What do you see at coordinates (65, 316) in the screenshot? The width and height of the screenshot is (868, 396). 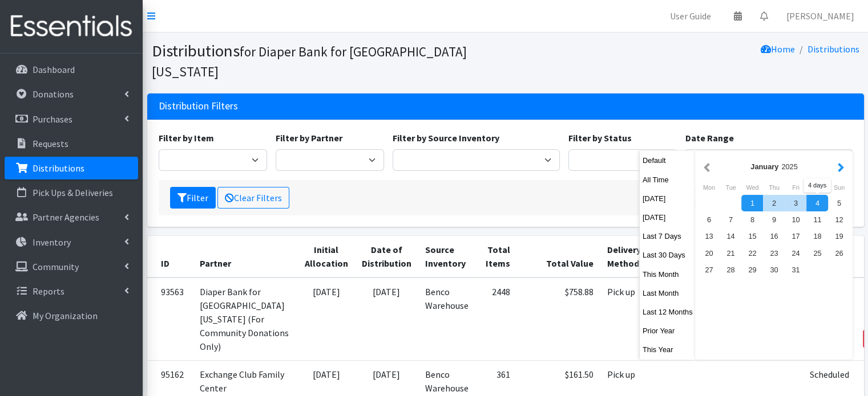 I see `p: My Organization` at bounding box center [65, 316].